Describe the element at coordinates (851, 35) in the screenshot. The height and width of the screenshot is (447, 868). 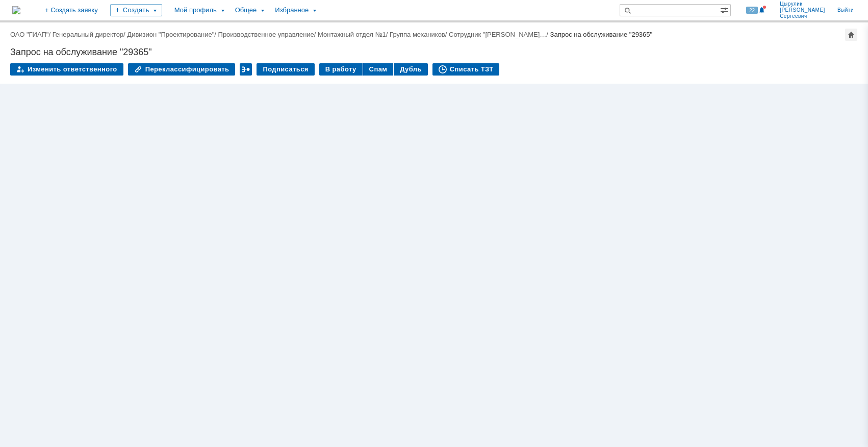
I see `div: Сделать домашней страницей` at that location.